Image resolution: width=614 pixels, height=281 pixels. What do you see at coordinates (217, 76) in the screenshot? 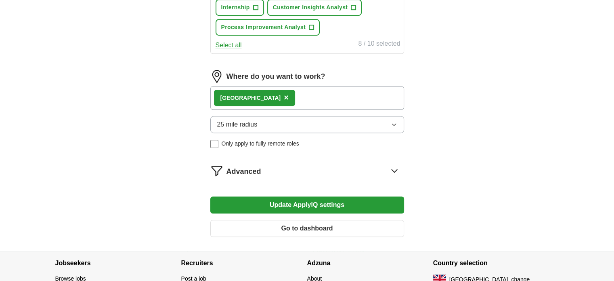
I see `img: location.png` at bounding box center [217, 76].